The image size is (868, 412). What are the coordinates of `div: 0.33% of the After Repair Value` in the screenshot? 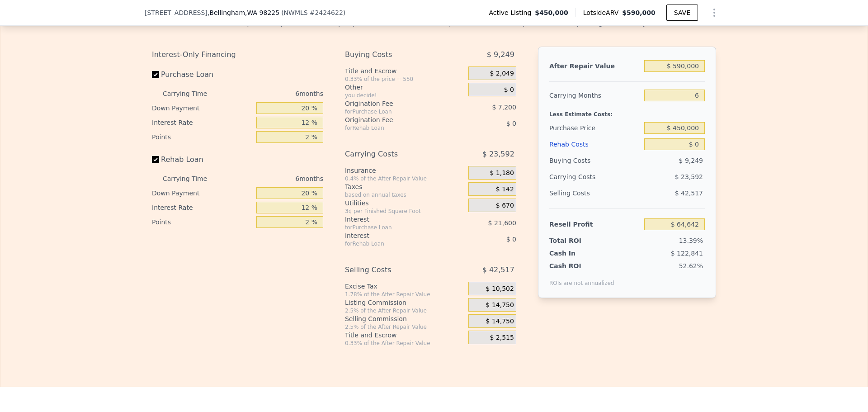 It's located at (404, 343).